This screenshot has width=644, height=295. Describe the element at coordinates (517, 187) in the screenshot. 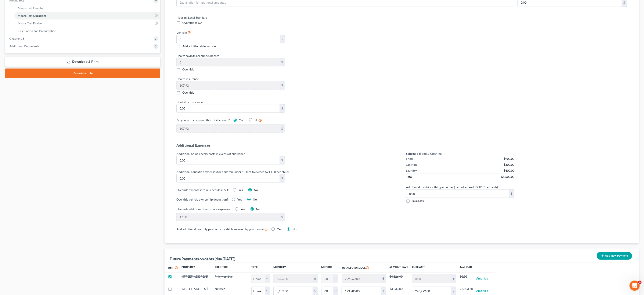

I see `label: Additional food & clothing expenses (cannot exceed 5% IRS Standards)` at that location.